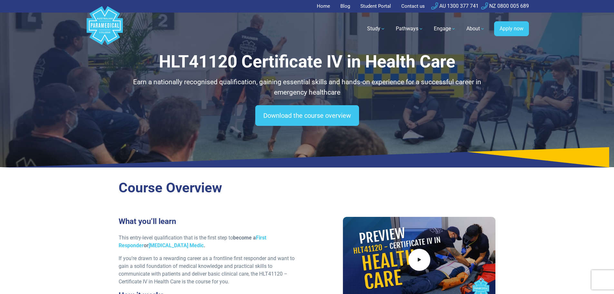 The image size is (614, 294). I want to click on p: If you’re drawn to a rewarding career as a frontline first responder and want to gain a solid fou..., so click(211, 270).